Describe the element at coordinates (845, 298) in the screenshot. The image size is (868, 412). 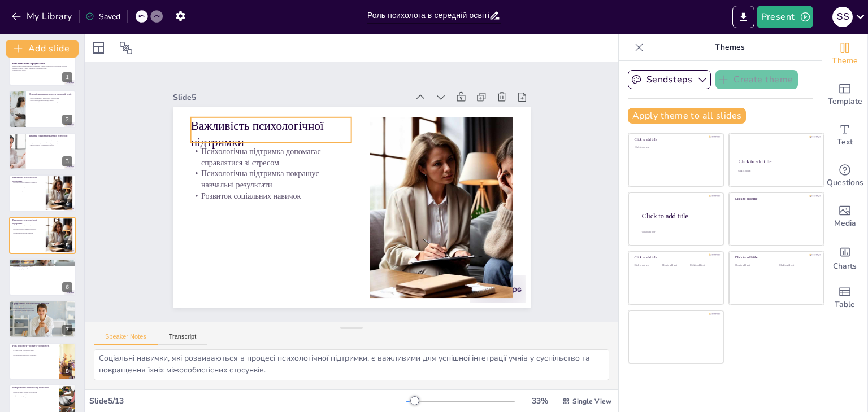
I see `div: Add a table` at that location.